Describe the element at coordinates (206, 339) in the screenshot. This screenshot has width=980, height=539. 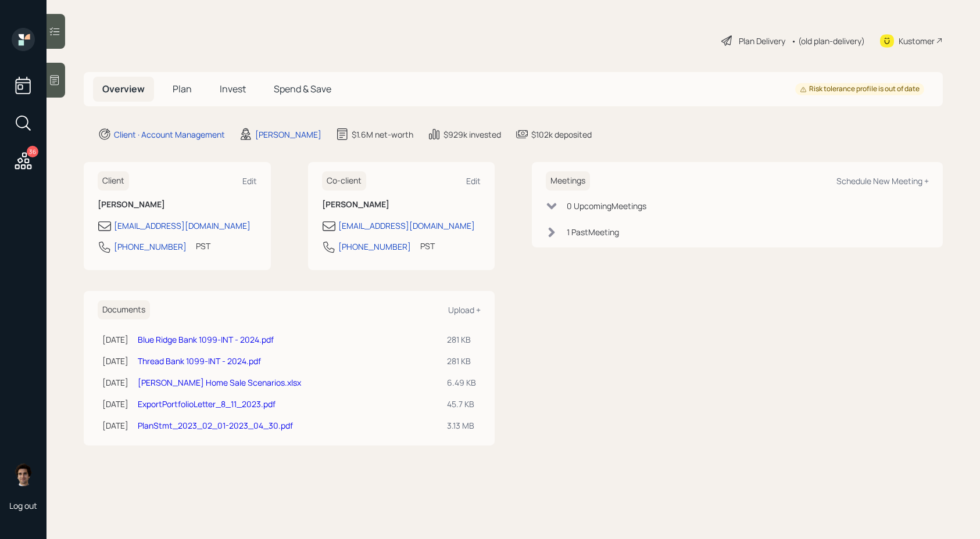
I see `a: Blue Ridge Bank 1099-INT - 2024.pdf` at that location.